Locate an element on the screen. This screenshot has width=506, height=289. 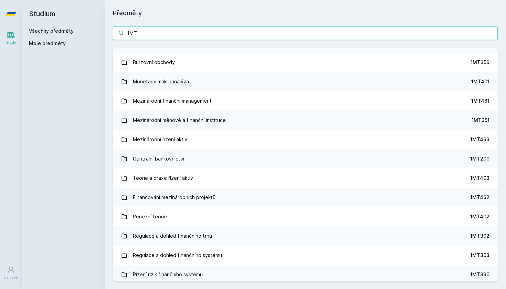
span: Moje předměty is located at coordinates (47, 43).